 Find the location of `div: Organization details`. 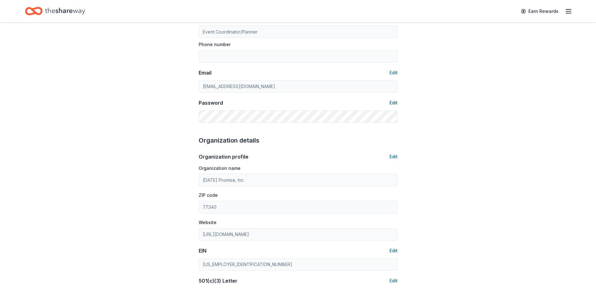

div: Organization details is located at coordinates (298, 140).